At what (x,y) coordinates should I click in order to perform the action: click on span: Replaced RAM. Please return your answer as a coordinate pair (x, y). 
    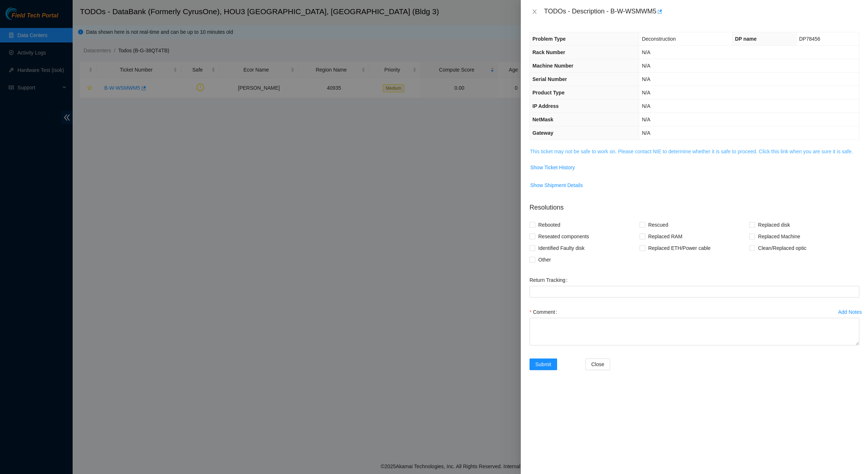
    Looking at the image, I should click on (665, 237).